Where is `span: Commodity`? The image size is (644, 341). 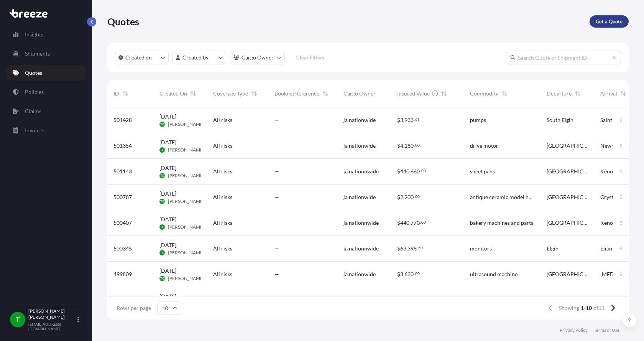 span: Commodity is located at coordinates (484, 94).